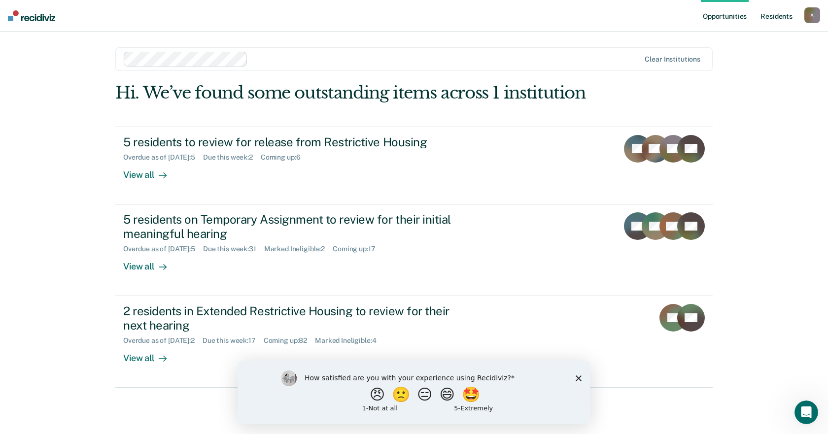 The height and width of the screenshot is (434, 828). What do you see at coordinates (296, 142) in the screenshot?
I see `div: 5 residents to review for release from Restrictive Housing` at bounding box center [296, 142].